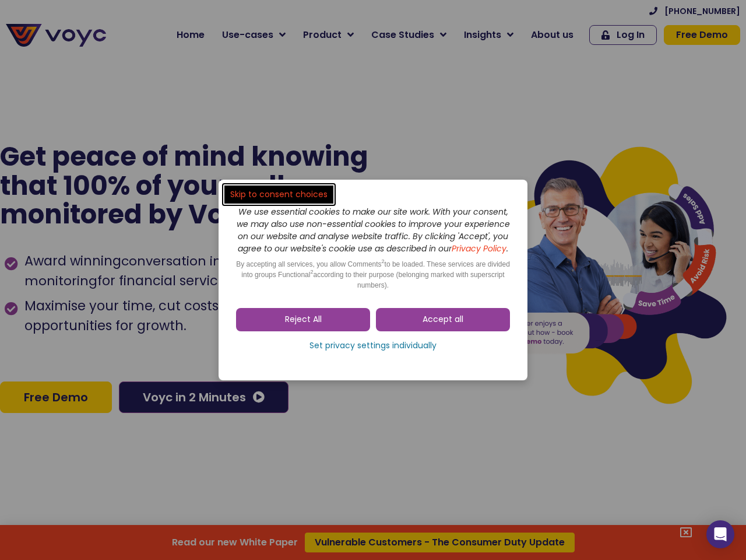  Describe the element at coordinates (479, 249) in the screenshot. I see `a: Privacy Policy` at that location.